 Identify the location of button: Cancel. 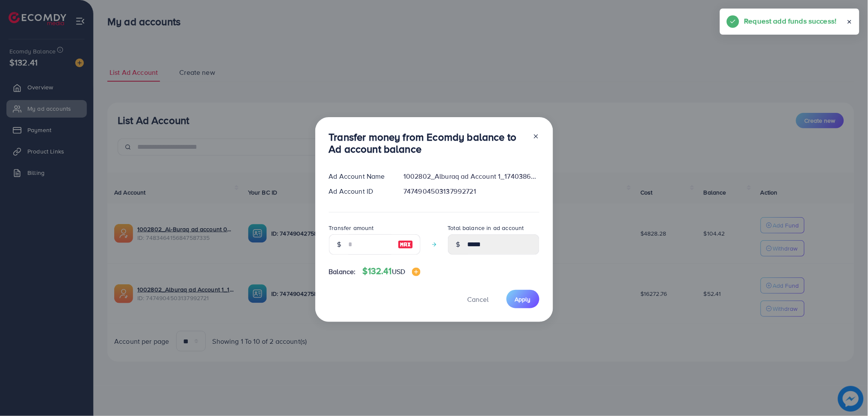
(478, 299).